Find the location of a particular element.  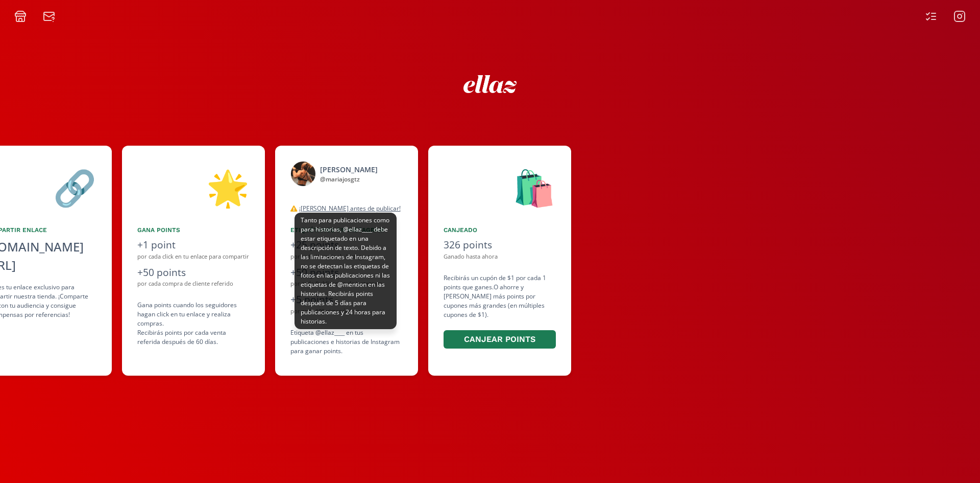

div: 326 points is located at coordinates (500, 245).